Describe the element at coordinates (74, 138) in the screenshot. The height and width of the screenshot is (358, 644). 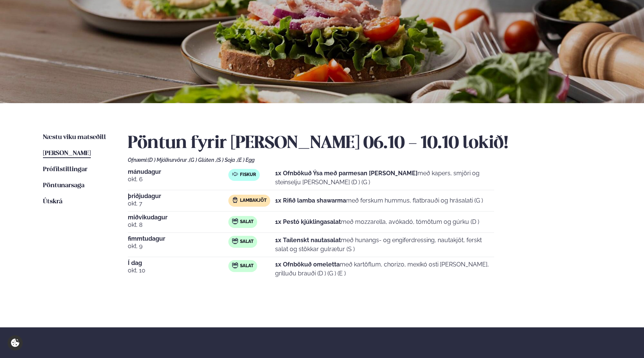
I see `a: Næstu viku matseðill` at that location.